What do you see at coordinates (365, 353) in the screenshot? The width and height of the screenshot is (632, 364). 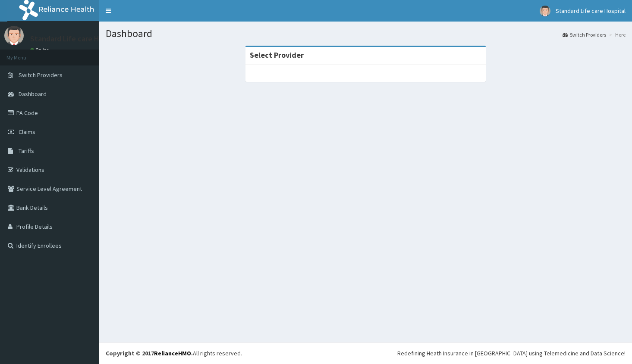 I see `footer: All rights reserved.` at bounding box center [365, 353].